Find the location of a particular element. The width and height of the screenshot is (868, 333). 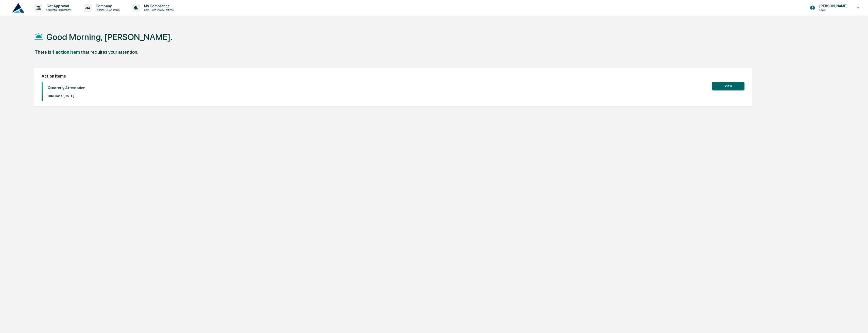

p: Get Approval is located at coordinates (58, 6).